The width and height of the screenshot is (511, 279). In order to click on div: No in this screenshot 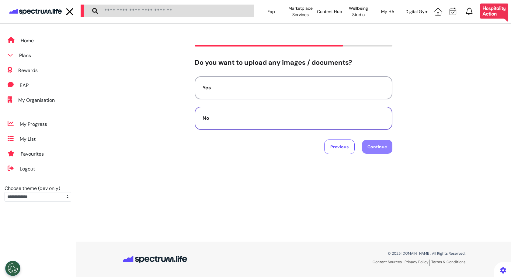, I will do `click(294, 118)`.